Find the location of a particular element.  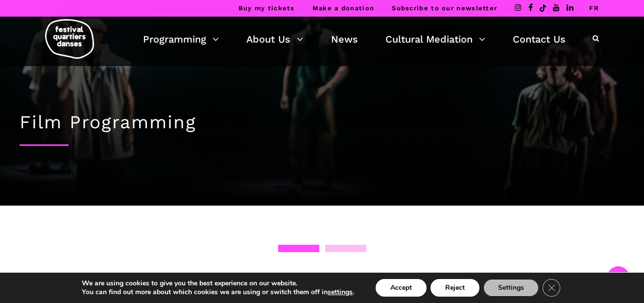

a: Programming is located at coordinates (180, 39).